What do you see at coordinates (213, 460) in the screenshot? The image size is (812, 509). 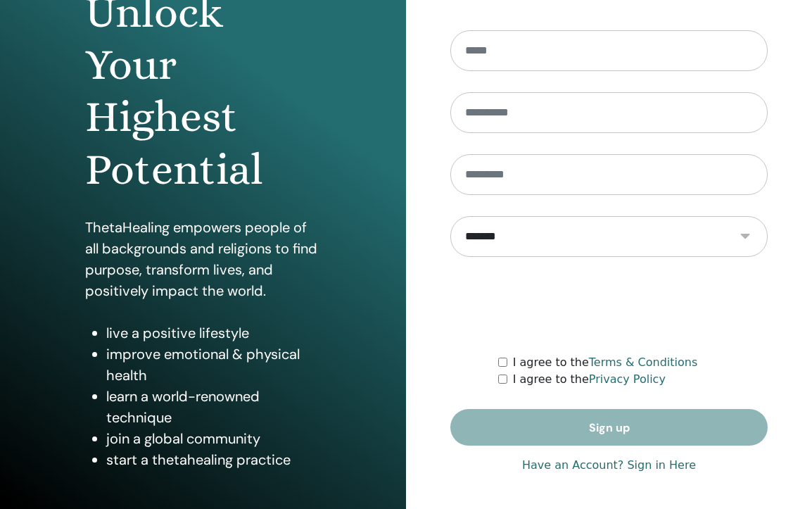 I see `li: start a thetahealing practice` at bounding box center [213, 460].